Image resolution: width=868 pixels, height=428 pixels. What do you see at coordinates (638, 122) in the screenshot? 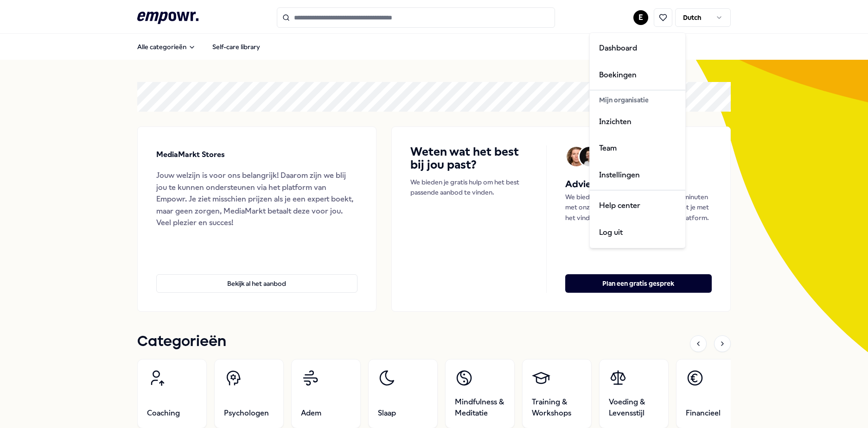
I see `a: Inzichten` at bounding box center [638, 122].